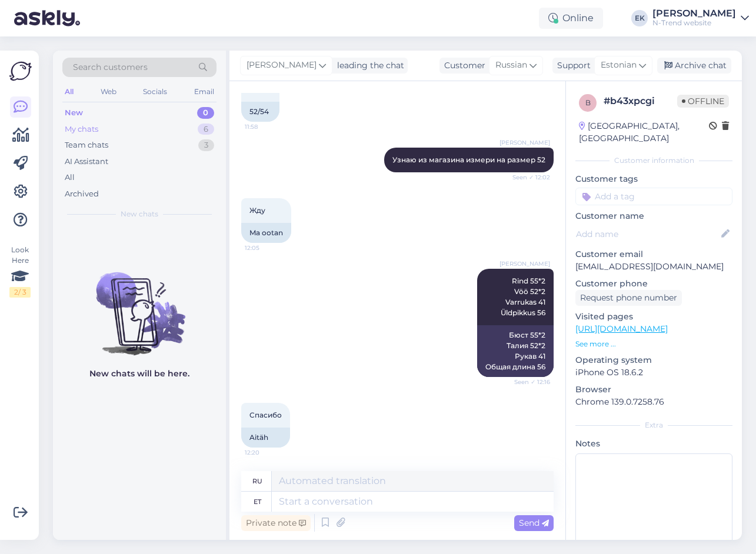 The width and height of the screenshot is (756, 554). What do you see at coordinates (588, 103) in the screenshot?
I see `span: b` at bounding box center [588, 103].